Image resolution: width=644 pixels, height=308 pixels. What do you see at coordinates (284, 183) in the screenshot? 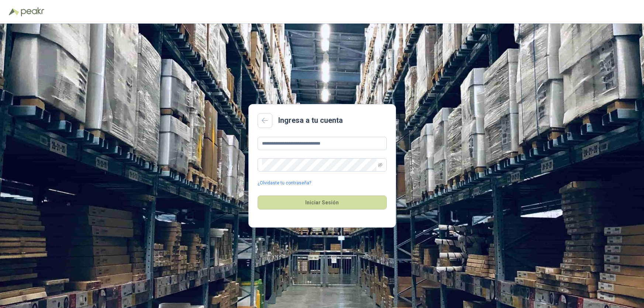
I see `a: ¿Olvidaste tu contraseña?` at bounding box center [284, 183].